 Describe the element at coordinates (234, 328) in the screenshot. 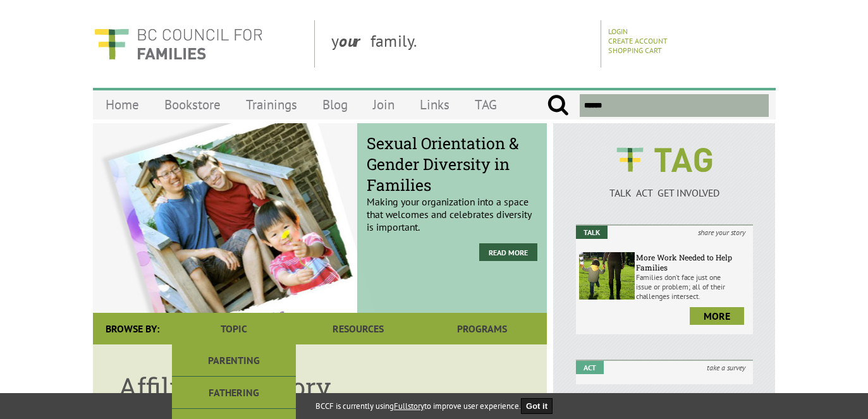

I see `a: Topic` at that location.